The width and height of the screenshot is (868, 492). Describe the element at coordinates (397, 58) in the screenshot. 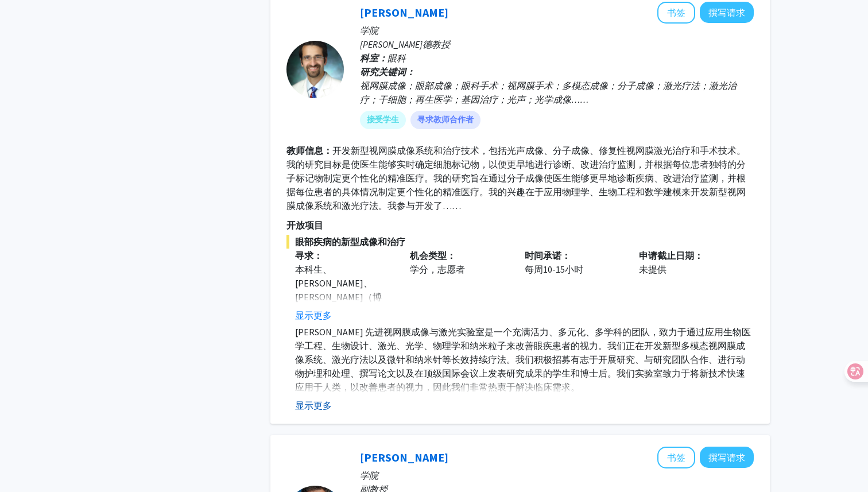

I see `font: 眼科` at that location.